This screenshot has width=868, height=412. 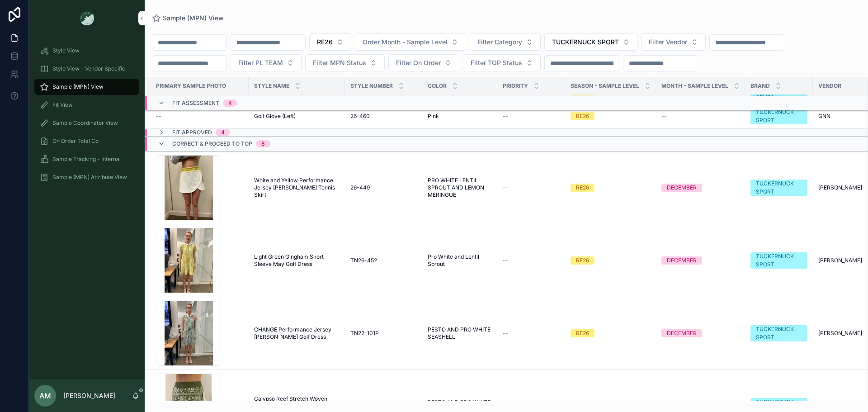 What do you see at coordinates (364, 333) in the screenshot?
I see `span: TN22-101P` at bounding box center [364, 333].